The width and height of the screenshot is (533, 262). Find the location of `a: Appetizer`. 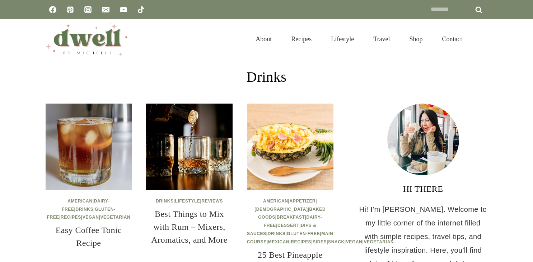

a: Appetizer is located at coordinates (302, 201).